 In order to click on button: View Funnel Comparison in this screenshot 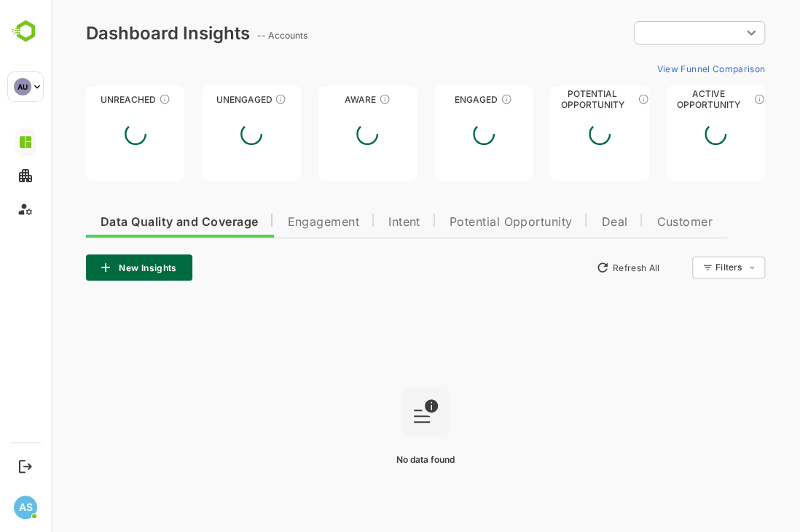, I will do `click(656, 68)`.